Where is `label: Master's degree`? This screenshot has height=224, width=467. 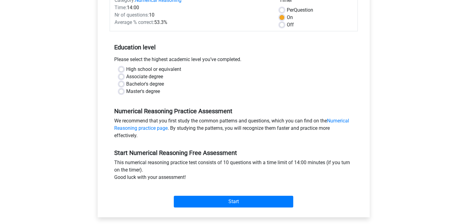 label: Master's degree is located at coordinates (143, 91).